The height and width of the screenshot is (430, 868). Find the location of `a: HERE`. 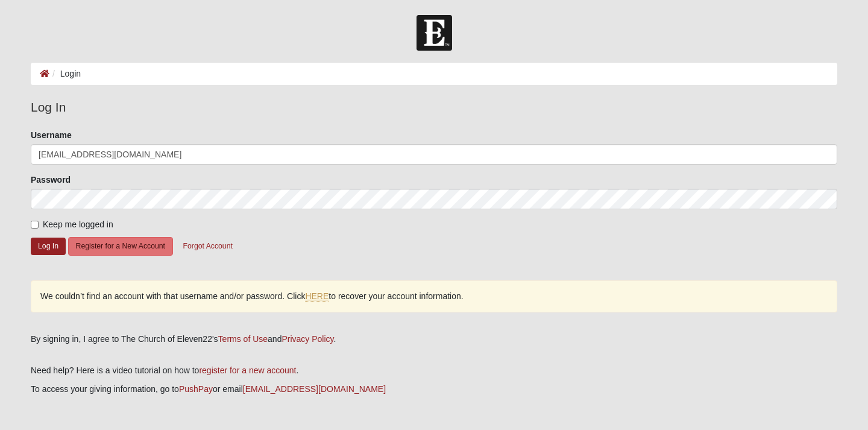

a: HERE is located at coordinates (317, 296).